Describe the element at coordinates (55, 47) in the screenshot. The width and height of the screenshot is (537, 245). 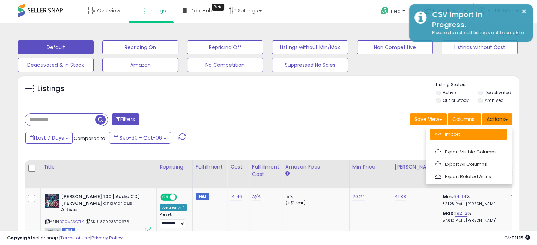
I see `button: Default` at that location.